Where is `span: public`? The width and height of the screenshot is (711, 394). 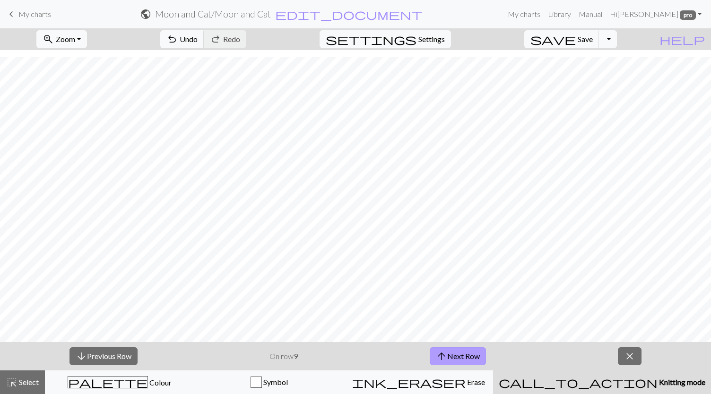
span: public is located at coordinates (146, 14).